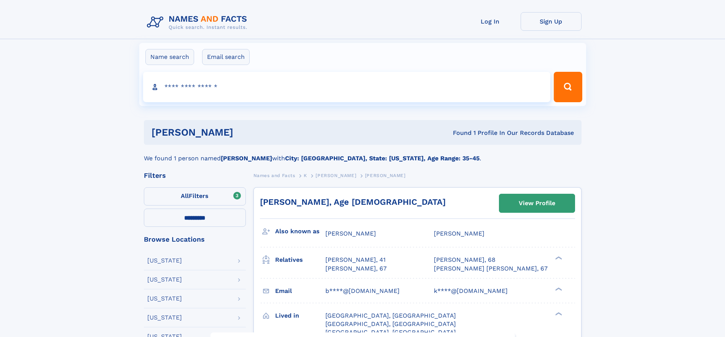 The width and height of the screenshot is (725, 337). Describe the element at coordinates (300, 291) in the screenshot. I see `h3: Email` at that location.